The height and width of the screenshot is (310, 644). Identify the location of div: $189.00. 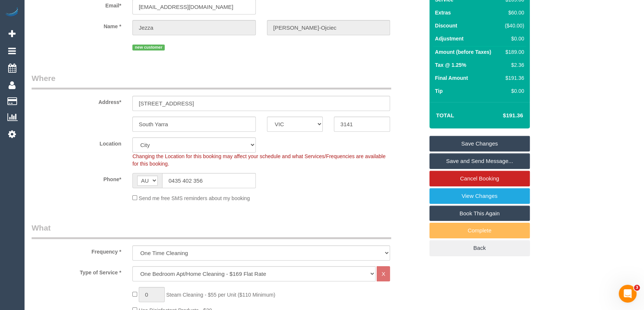
(513, 52).